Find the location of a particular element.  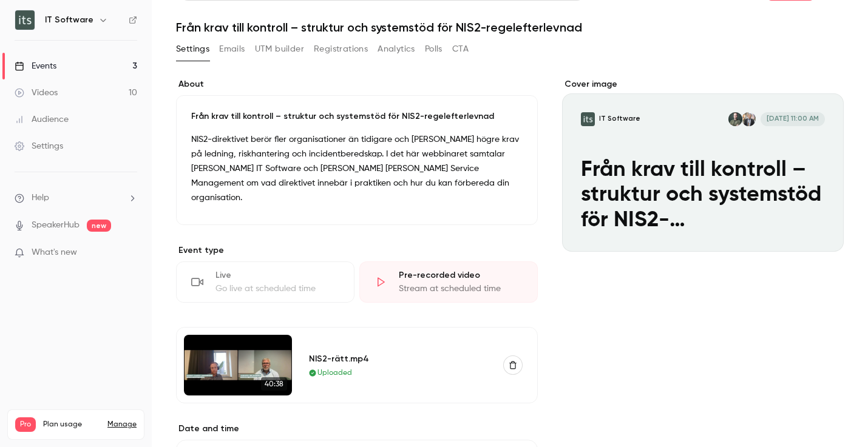

button: Settings is located at coordinates (192, 49).